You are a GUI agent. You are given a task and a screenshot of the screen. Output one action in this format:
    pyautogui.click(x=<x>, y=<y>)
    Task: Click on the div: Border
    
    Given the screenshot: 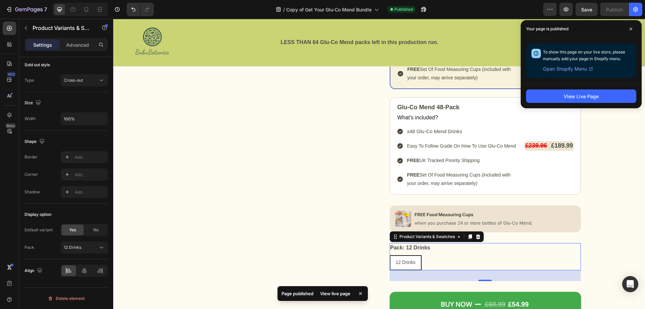 What is the action you would take?
    pyautogui.click(x=31, y=157)
    